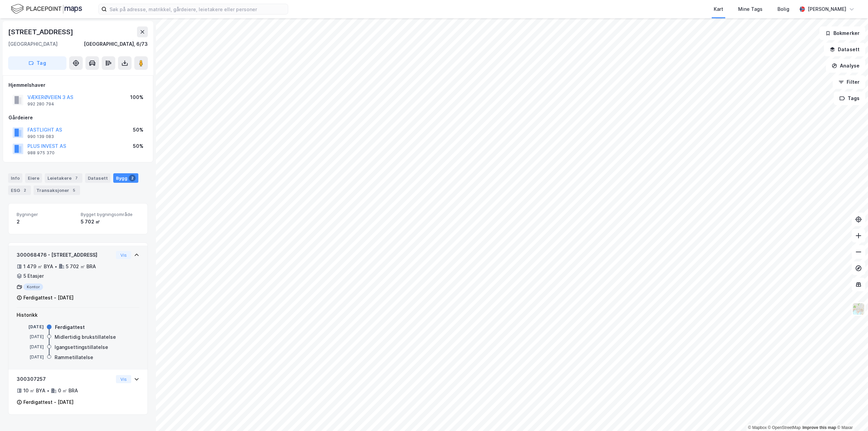  I want to click on div: Mine Tags, so click(750, 9).